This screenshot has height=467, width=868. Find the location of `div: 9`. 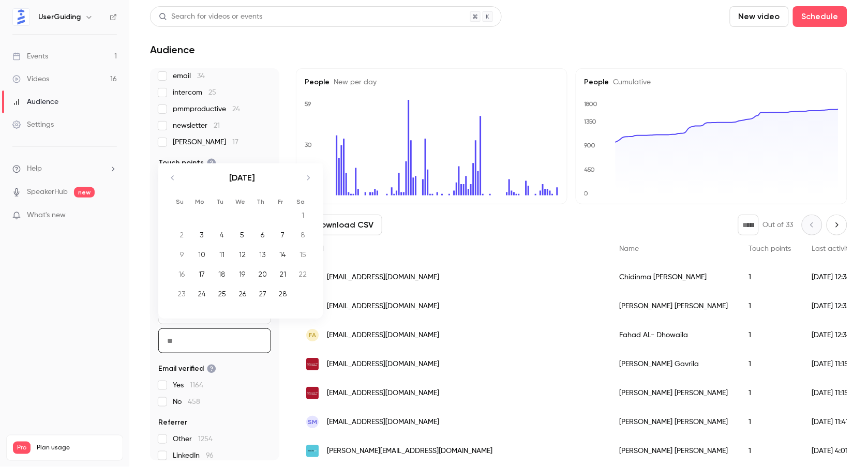

div: 9 is located at coordinates (182, 255).